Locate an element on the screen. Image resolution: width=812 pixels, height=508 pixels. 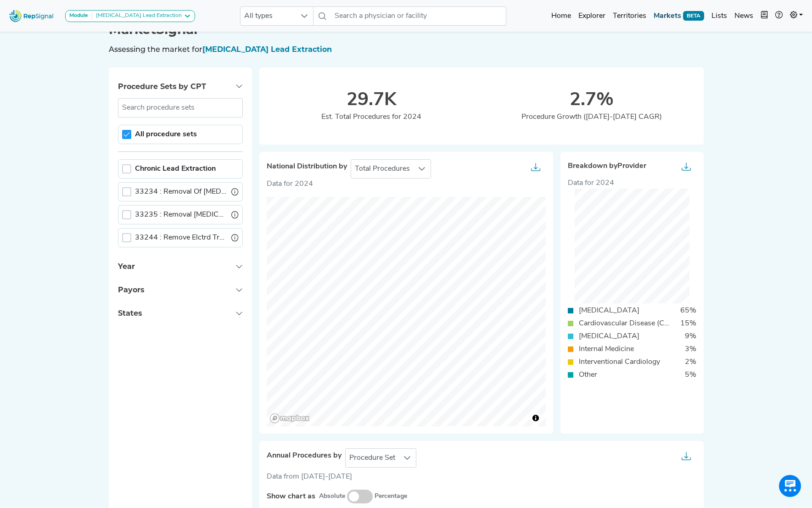
span: BETA is located at coordinates (694, 15).